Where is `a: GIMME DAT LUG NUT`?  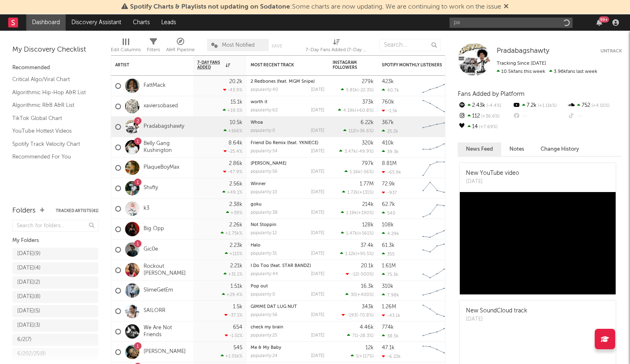 a: GIMME DAT LUG NUT is located at coordinates (273, 307).